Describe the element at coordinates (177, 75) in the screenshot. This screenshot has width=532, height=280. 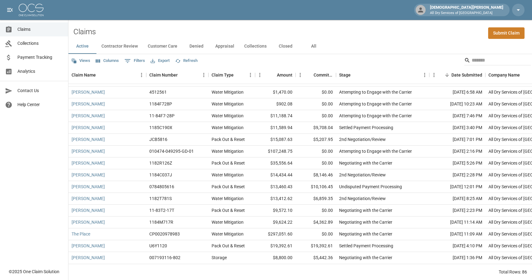
I see `div: Claim Number` at that location.